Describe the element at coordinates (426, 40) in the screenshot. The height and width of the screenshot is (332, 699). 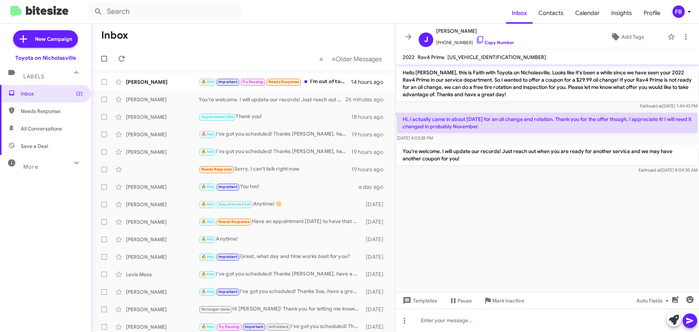
I see `span: J` at that location.